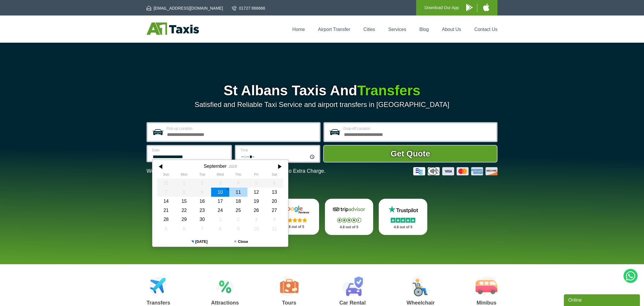  What do you see at coordinates (274, 192) in the screenshot?
I see `div: 13 September 2025` at bounding box center [274, 192].